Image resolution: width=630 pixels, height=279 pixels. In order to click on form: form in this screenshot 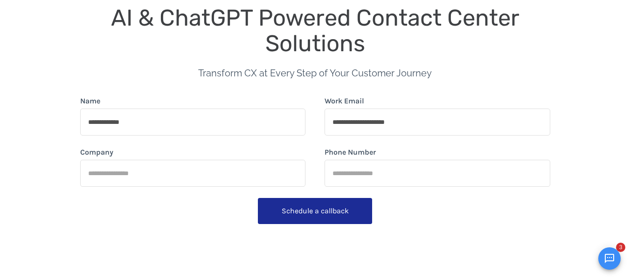, I will do `click(315, 162)`.